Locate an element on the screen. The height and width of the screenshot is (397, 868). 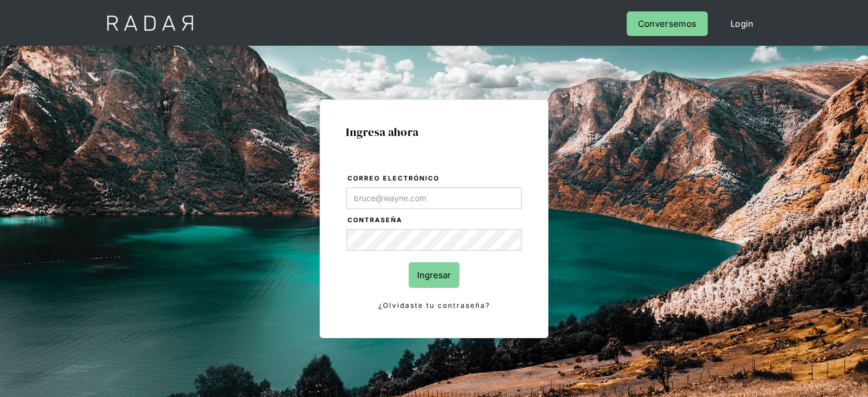
a: ¿Olvidaste tu contraseña? is located at coordinates (434, 305).